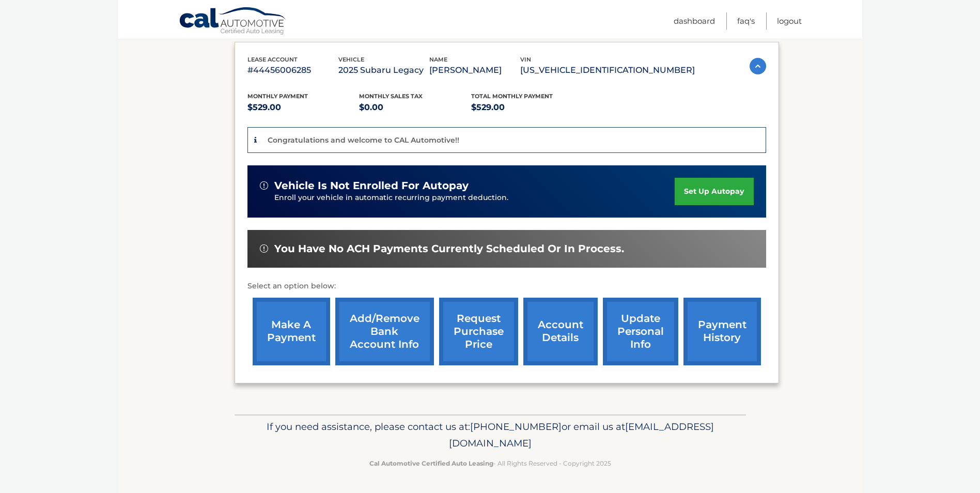 The height and width of the screenshot is (493, 980). Describe the element at coordinates (449, 249) in the screenshot. I see `span: You have no ACH payments currently scheduled or in process.` at that location.